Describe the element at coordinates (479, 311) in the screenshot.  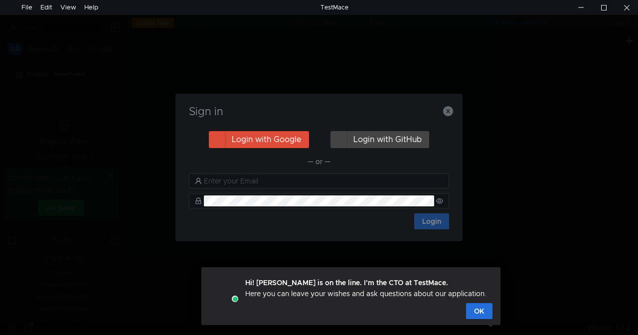
I see `button: OK` at that location.